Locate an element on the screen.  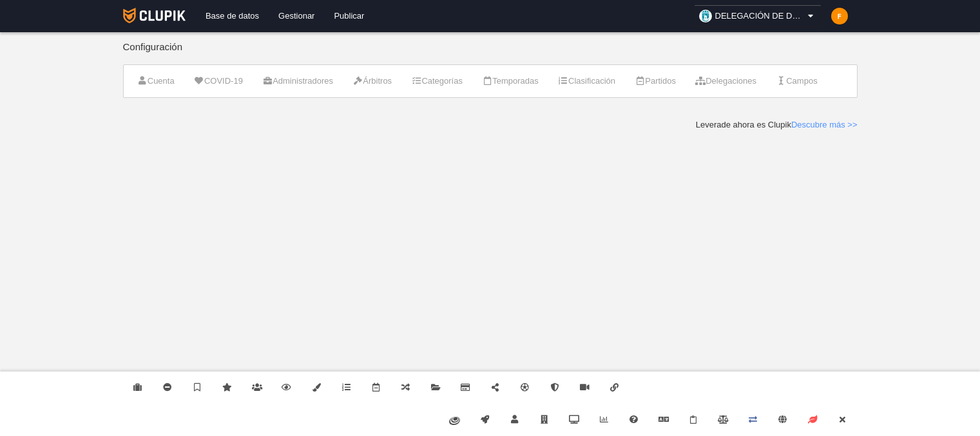
a: Árbitros is located at coordinates (372, 81).